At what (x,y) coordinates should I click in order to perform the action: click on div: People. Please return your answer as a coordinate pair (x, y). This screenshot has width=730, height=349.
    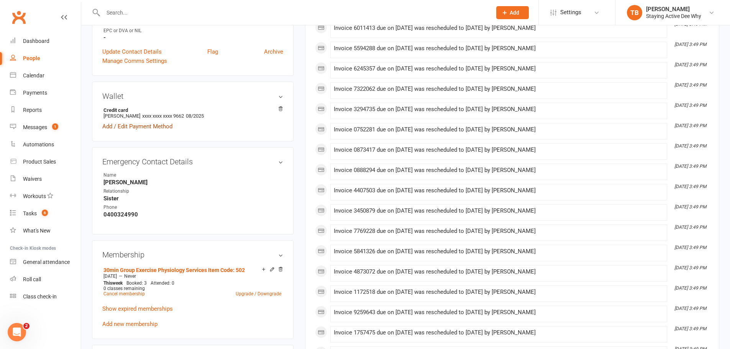
    Looking at the image, I should click on (31, 58).